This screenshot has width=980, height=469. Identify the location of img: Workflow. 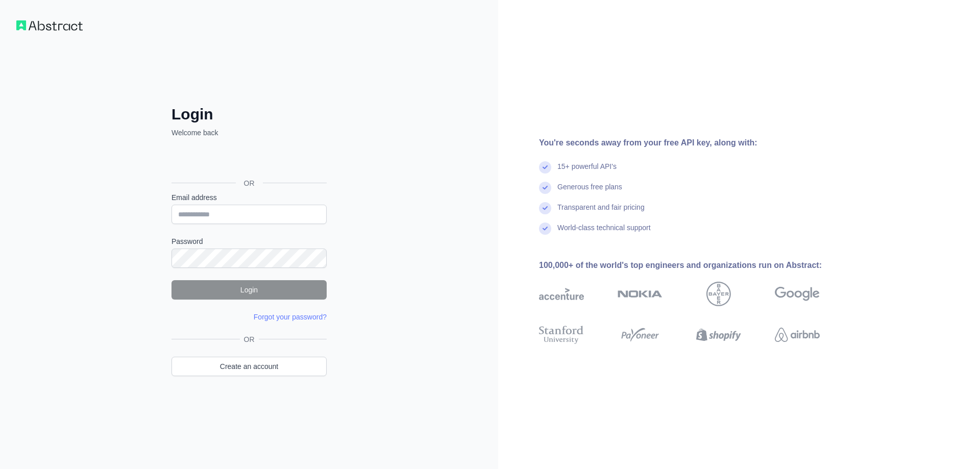
(49, 26).